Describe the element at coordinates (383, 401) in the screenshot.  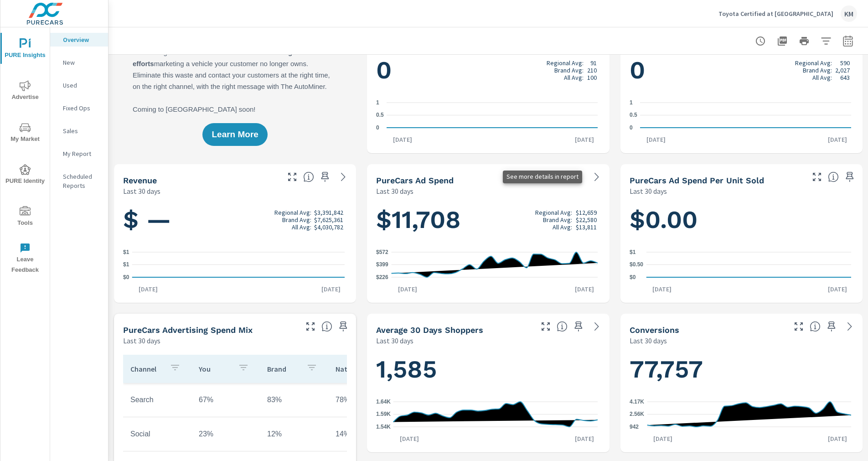
I see `text: 1.64K` at that location.